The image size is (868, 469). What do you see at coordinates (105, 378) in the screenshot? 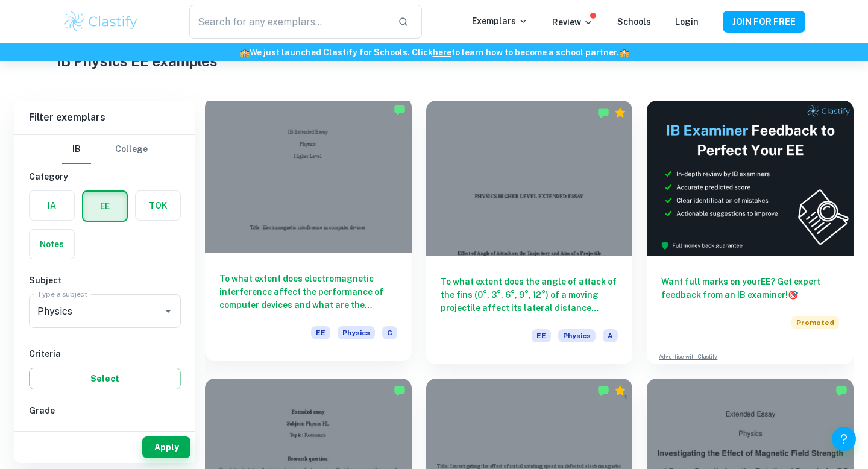
I see `button: Select` at bounding box center [105, 378].